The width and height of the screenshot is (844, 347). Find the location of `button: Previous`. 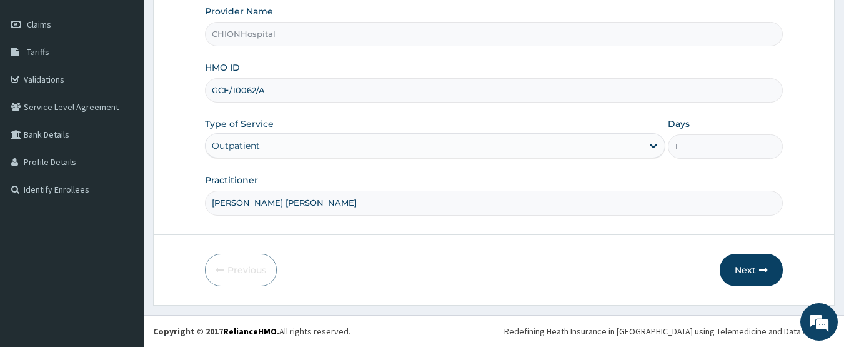

button: Previous is located at coordinates (240, 270).